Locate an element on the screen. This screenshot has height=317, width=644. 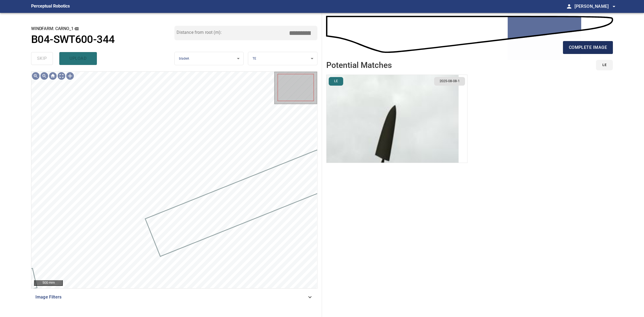
img: Zoom out is located at coordinates (44, 76).